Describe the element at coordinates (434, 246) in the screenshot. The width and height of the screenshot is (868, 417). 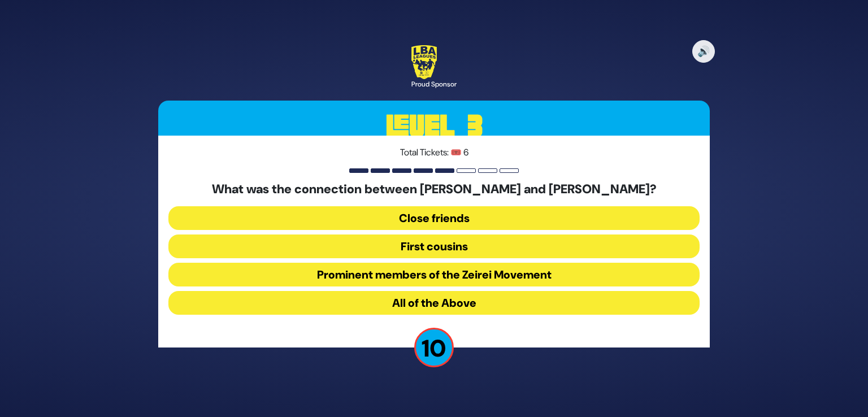
I see `button: First cousins` at that location.